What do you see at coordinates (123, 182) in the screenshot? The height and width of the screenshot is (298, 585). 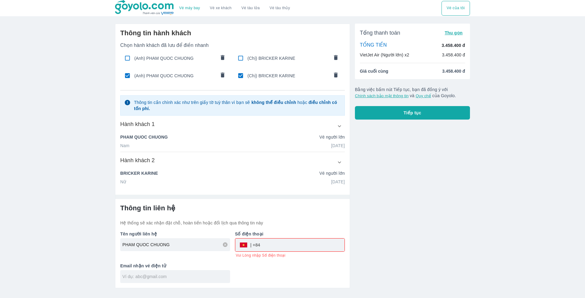 I see `p: Nữ` at bounding box center [123, 182].